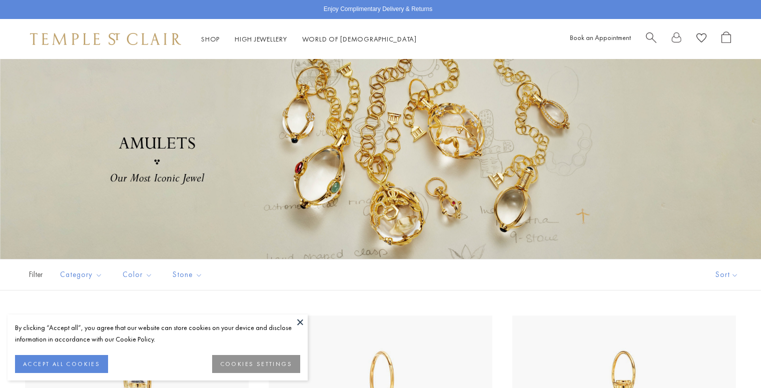 The height and width of the screenshot is (388, 761). I want to click on img: Temple St. Clair, so click(106, 39).